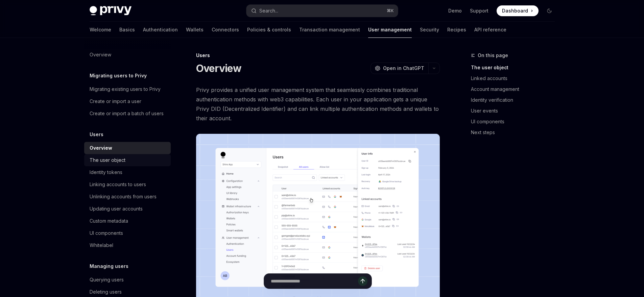 This screenshot has height=297, width=644. Describe the element at coordinates (109, 266) in the screenshot. I see `h5: Managing users` at that location.